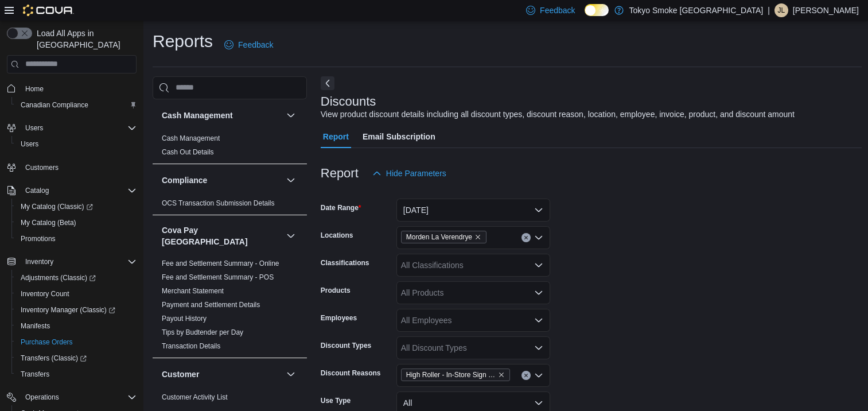 The height and width of the screenshot is (411, 868). What do you see at coordinates (409, 173) in the screenshot?
I see `button: Hide Parameters` at bounding box center [409, 173].